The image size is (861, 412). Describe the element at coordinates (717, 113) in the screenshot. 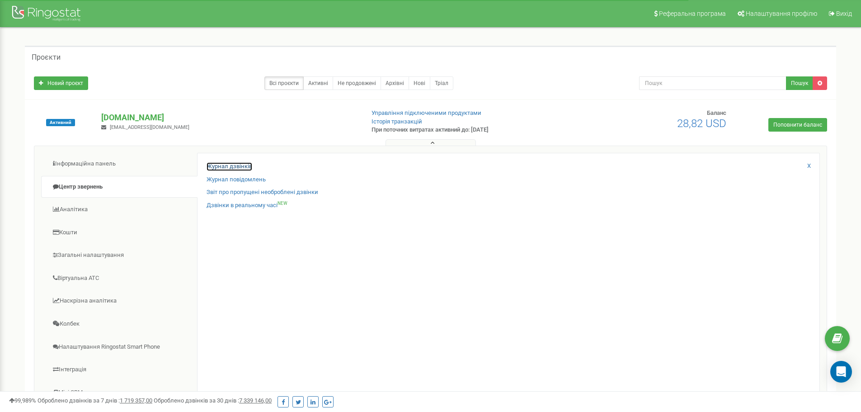

I see `span: Баланс` at that location.